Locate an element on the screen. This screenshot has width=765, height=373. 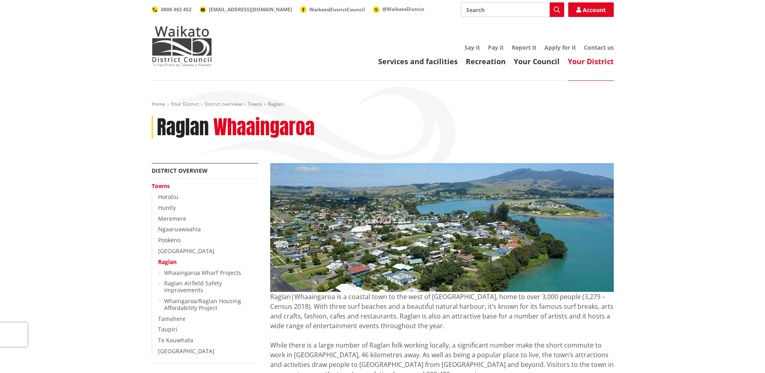
input: Search input is located at coordinates (513, 10).